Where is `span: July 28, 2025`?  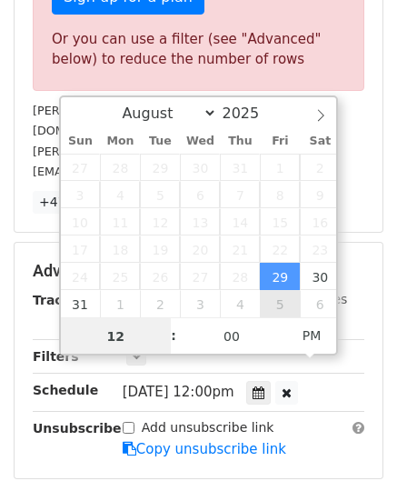
span: July 28, 2025 is located at coordinates (120, 167).